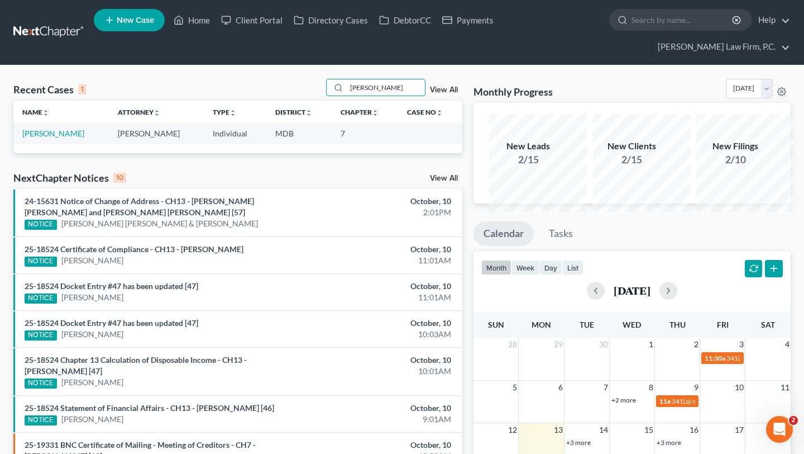 Image resolution: width=804 pixels, height=454 pixels. What do you see at coordinates (771, 20) in the screenshot?
I see `a: Help` at bounding box center [771, 20].